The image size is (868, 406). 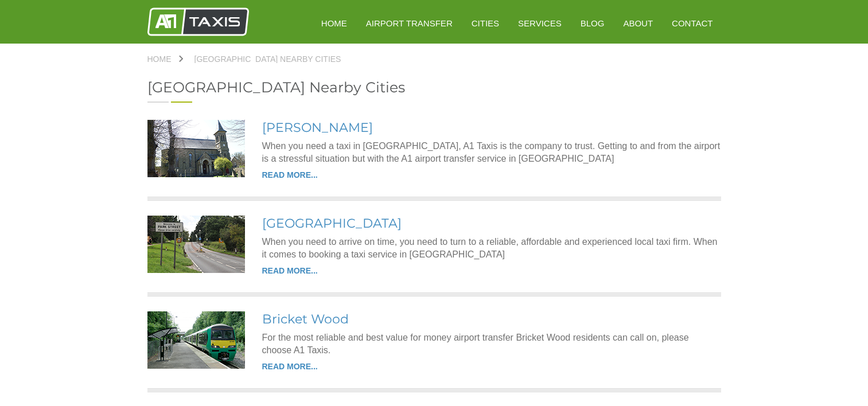 What do you see at coordinates (593, 23) in the screenshot?
I see `a: Blog` at bounding box center [593, 23].